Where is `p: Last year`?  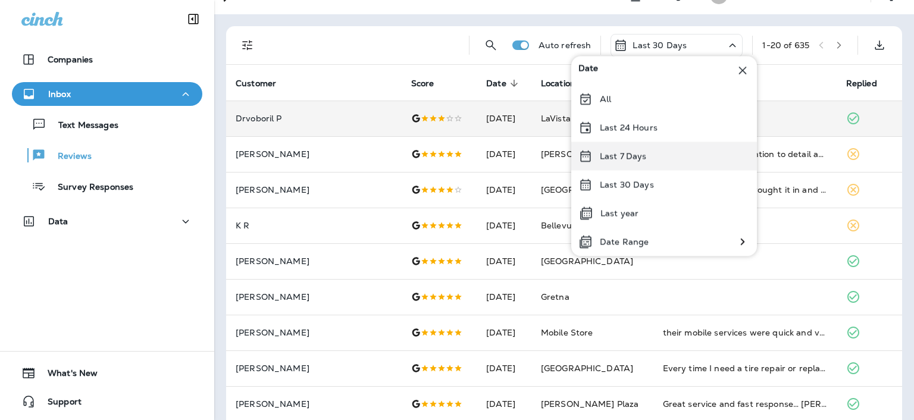 p: Last year is located at coordinates (619, 213).